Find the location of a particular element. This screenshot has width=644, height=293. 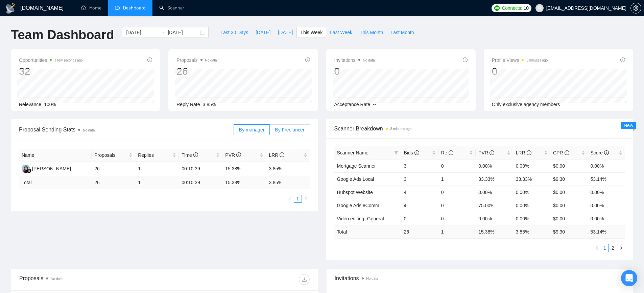

td: $ 9.30 is located at coordinates (569, 232).